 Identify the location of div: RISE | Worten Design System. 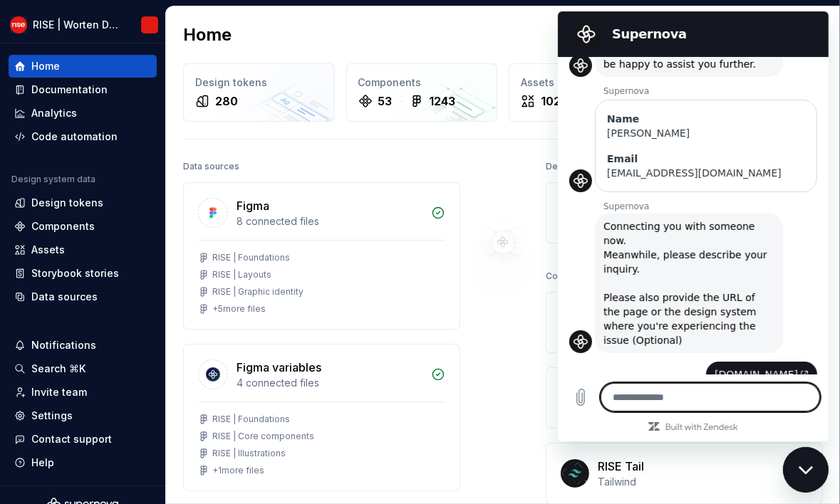
(78, 24).